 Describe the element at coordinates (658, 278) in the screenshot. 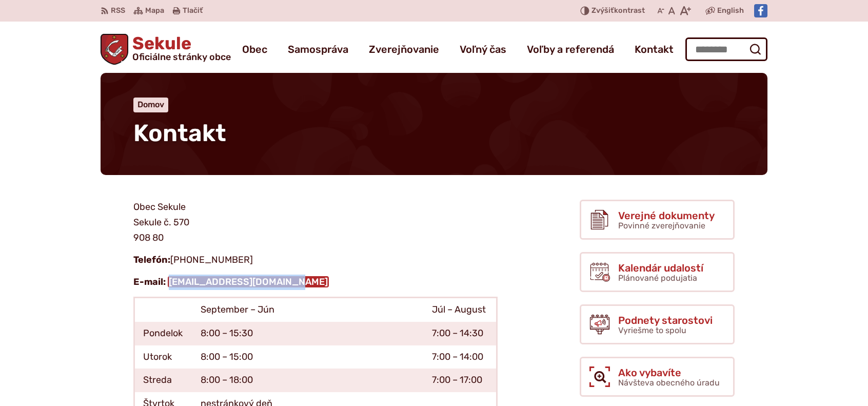

I see `span: Plánované podujatia` at that location.